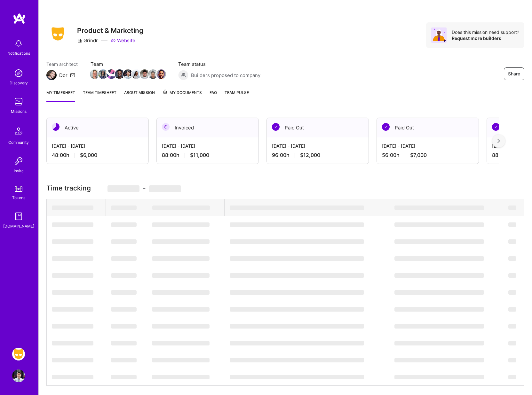 The width and height of the screenshot is (532, 395). What do you see at coordinates (63, 75) in the screenshot?
I see `div: Dor` at bounding box center [63, 75].